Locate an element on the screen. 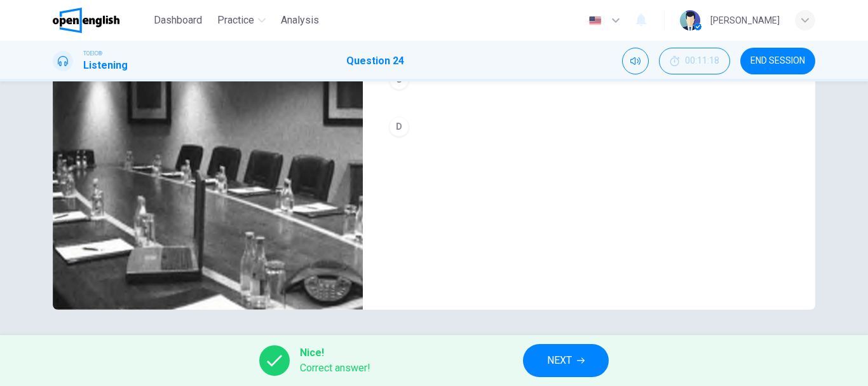 The width and height of the screenshot is (868, 386). img: OpenEnglish logo is located at coordinates (86, 20).